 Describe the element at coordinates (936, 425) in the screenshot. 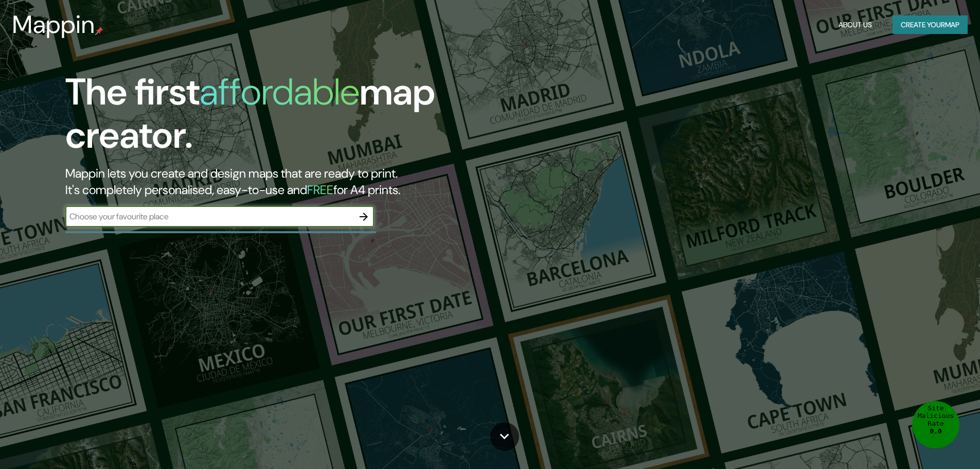

I see `div: Site Malicious Rate` at that location.